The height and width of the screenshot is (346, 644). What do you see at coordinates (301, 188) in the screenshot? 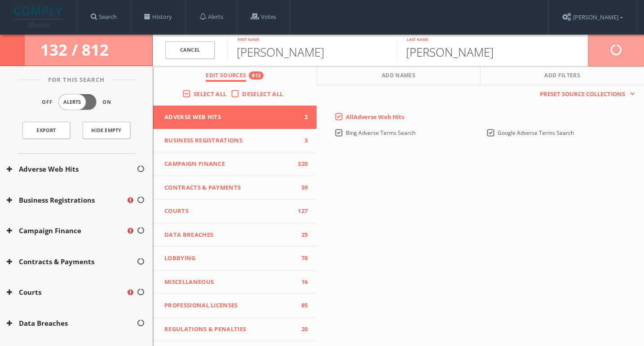
I see `span: 59` at bounding box center [301, 188].